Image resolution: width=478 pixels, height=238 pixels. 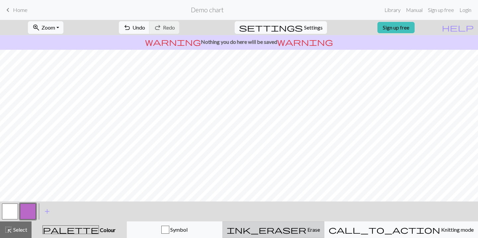 What do you see at coordinates (267, 230) in the screenshot?
I see `span: ink_eraser` at bounding box center [267, 230].